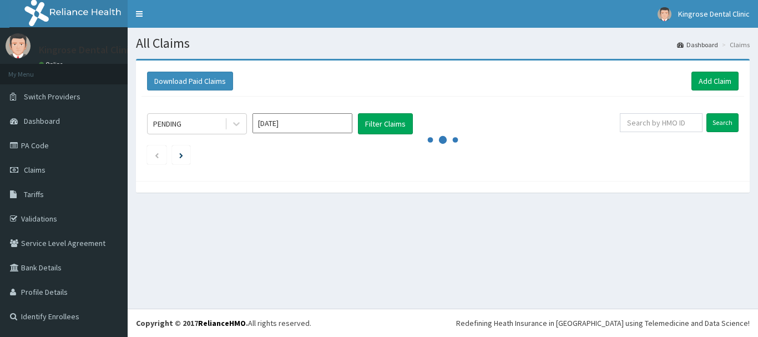 This screenshot has height=337, width=758. Describe the element at coordinates (443, 140) in the screenshot. I see `svg: audio-loading` at that location.